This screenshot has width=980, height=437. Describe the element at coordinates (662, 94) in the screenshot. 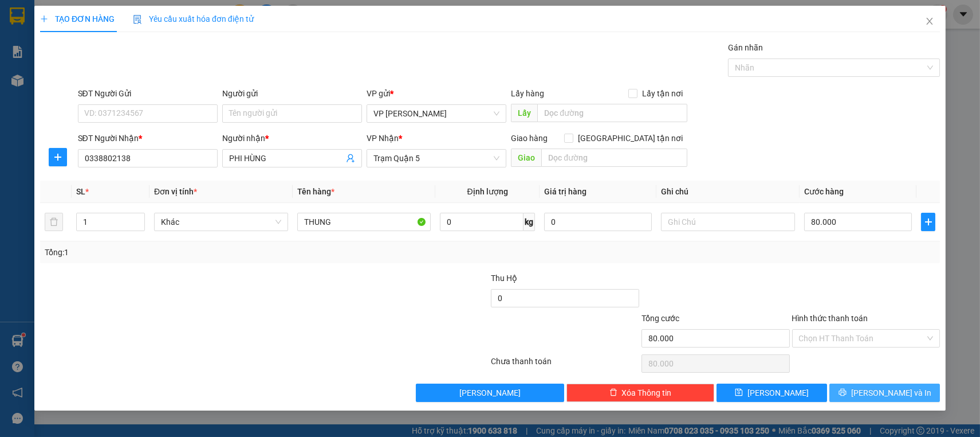

I see `span: Lấy tận nơi` at that location.